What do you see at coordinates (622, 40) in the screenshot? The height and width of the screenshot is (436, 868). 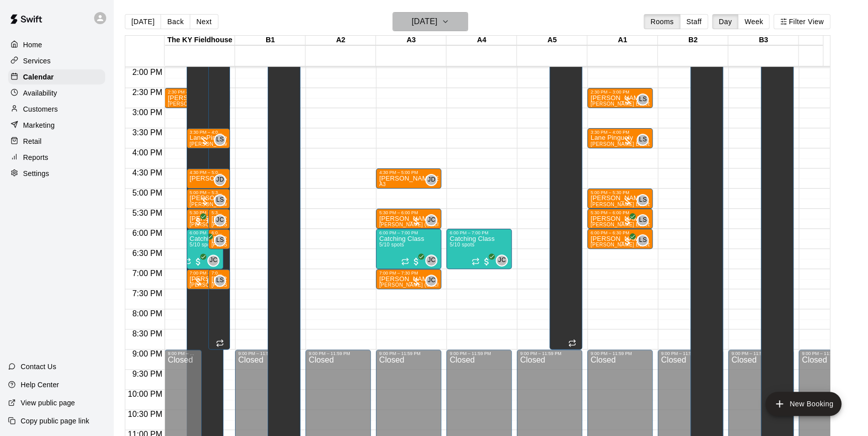 I see `div: A1` at bounding box center [622, 40].